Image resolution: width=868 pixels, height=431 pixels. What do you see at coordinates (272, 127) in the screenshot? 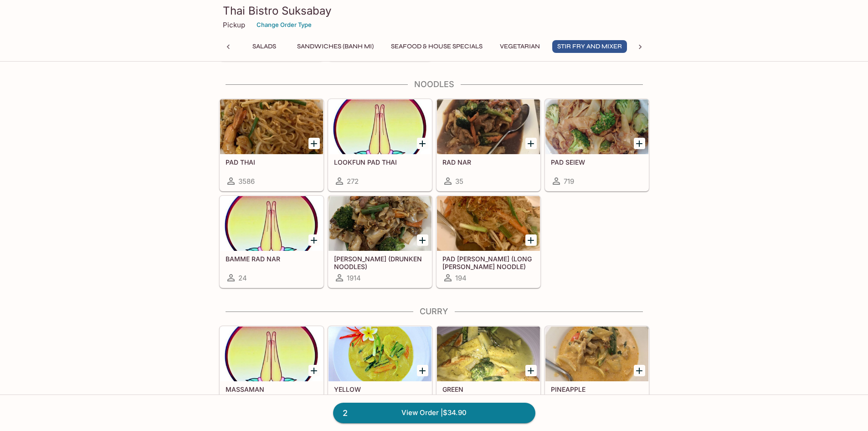
I see `div: PAD THAI` at bounding box center [272, 127].